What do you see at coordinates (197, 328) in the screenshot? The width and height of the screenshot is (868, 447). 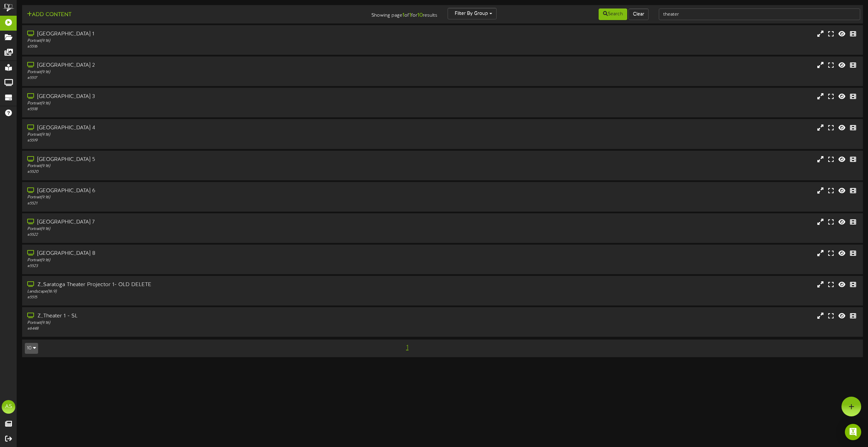 I see `div: # 6448` at bounding box center [197, 328].